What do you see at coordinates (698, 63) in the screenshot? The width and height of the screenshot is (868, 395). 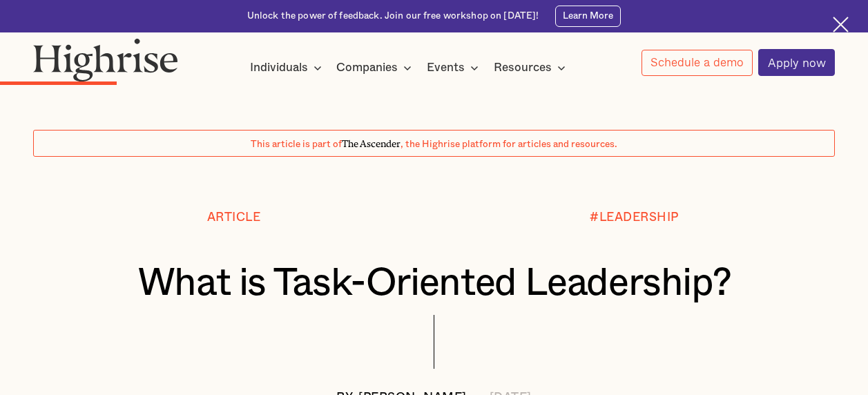 I see `a: Schedule a demo` at bounding box center [698, 63].